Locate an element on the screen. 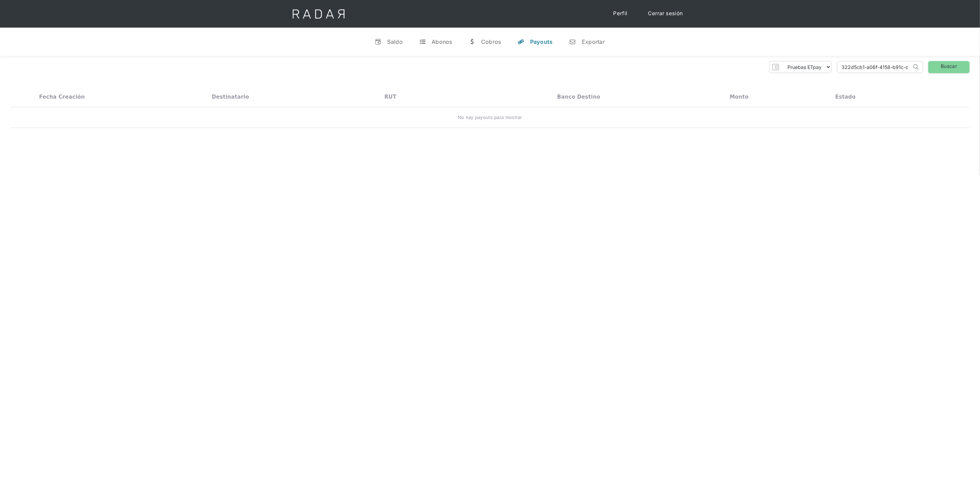  div: Abonos is located at coordinates (442, 42).